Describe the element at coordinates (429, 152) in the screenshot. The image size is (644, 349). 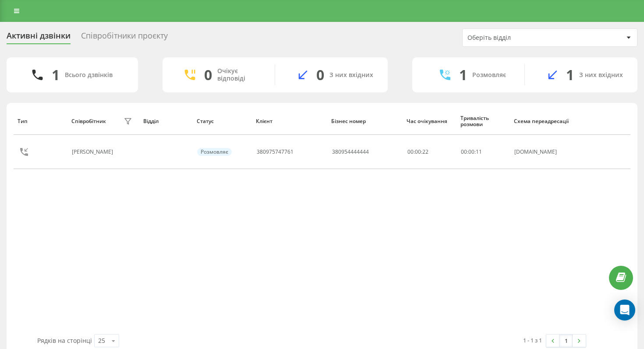
I see `div: 00:00:22` at that location.